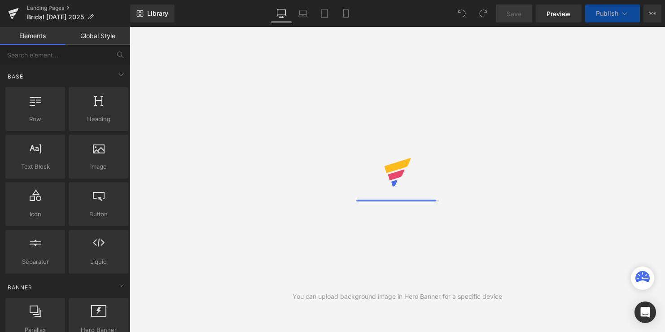 This screenshot has height=332, width=665. I want to click on a: Global Style, so click(97, 36).